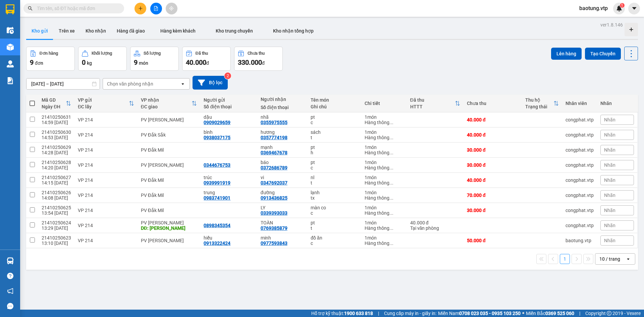 This screenshot has height=317, width=644. I want to click on div: báo, so click(282, 162).